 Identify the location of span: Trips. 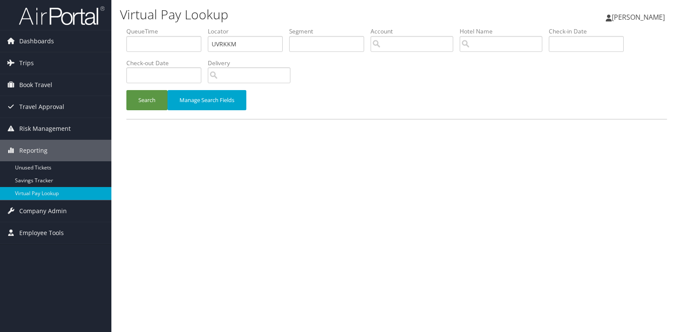
(27, 63).